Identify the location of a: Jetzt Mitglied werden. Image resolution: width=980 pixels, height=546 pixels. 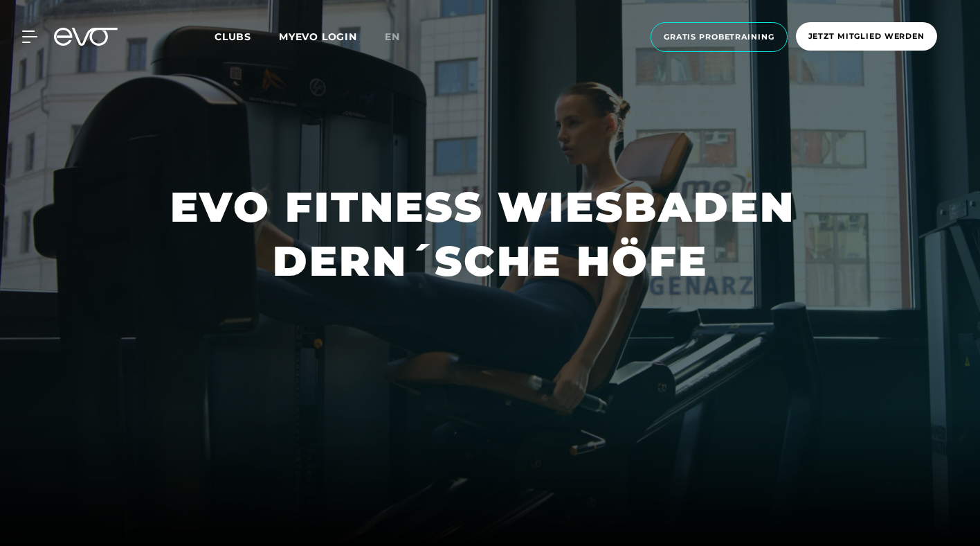
(866, 36).